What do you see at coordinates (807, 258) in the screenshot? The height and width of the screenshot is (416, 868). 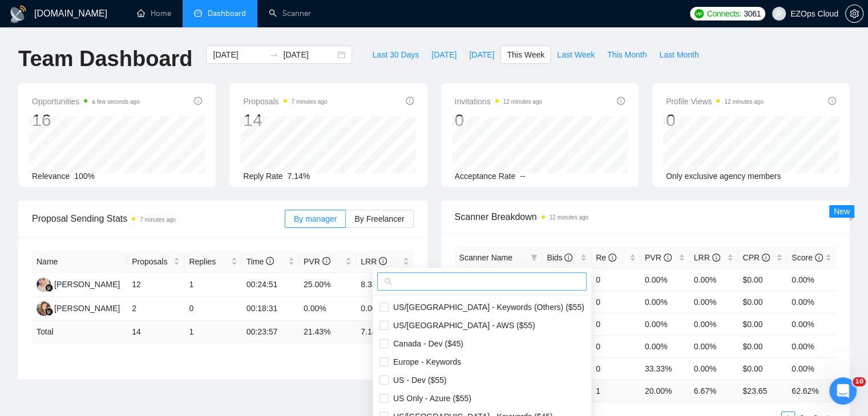 I see `span: Score` at bounding box center [807, 258].